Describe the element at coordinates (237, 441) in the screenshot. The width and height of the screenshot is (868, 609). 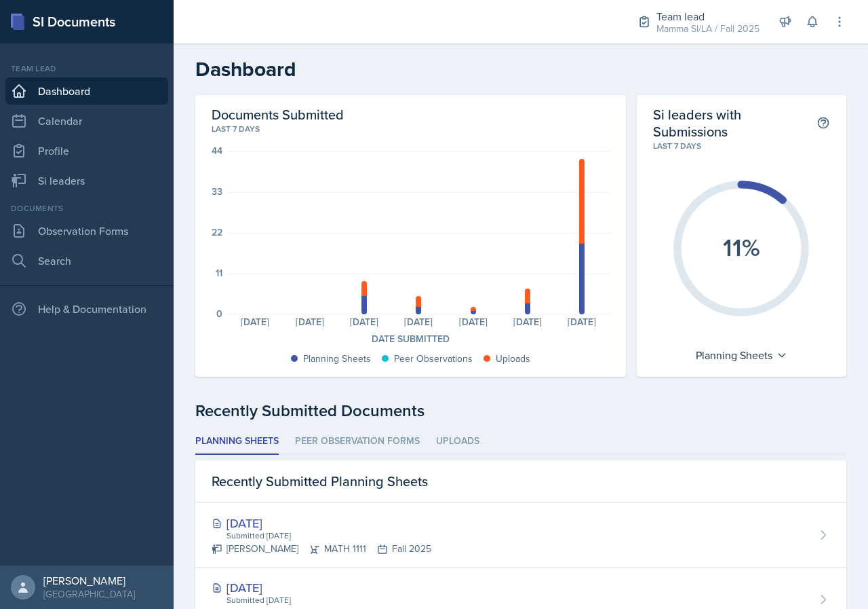
I see `li: Planning Sheets` at that location.